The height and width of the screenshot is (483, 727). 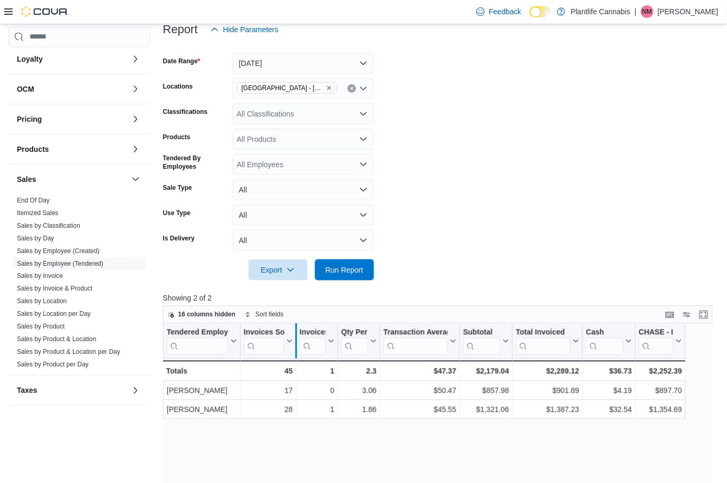 I want to click on img: Cova, so click(x=45, y=12).